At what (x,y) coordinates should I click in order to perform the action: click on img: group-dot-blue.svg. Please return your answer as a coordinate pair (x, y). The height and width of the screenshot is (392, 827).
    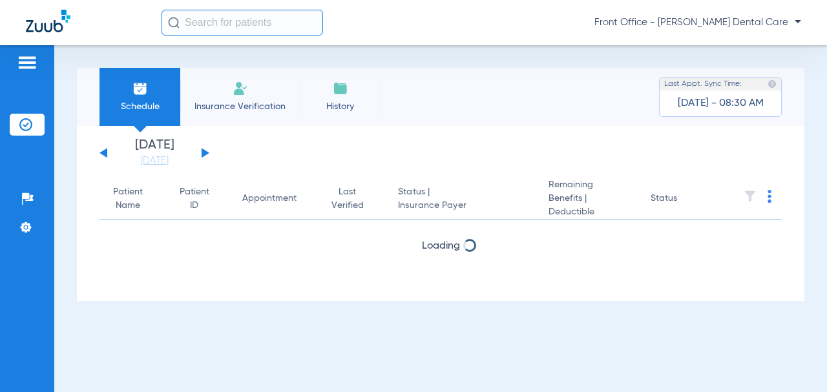
    Looking at the image, I should click on (770, 196).